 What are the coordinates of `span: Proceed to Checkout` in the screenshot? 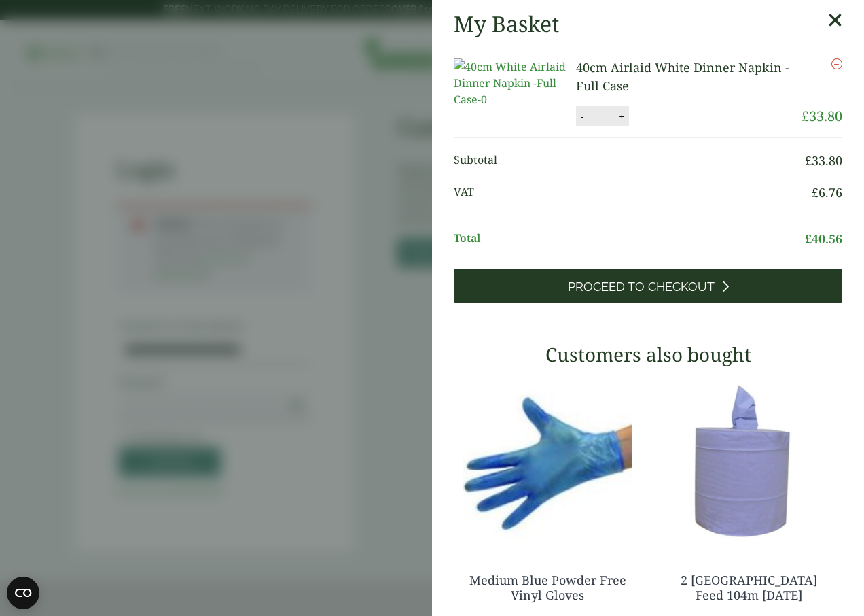 It's located at (641, 287).